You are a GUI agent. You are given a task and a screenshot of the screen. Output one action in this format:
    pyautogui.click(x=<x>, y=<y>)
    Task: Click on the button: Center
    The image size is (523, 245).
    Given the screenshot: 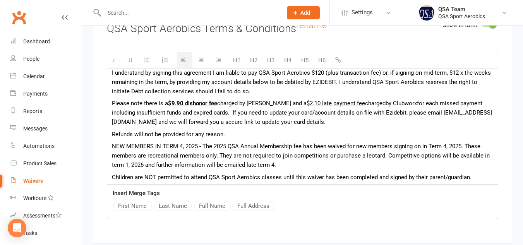 What is the action you would take?
    pyautogui.click(x=202, y=60)
    